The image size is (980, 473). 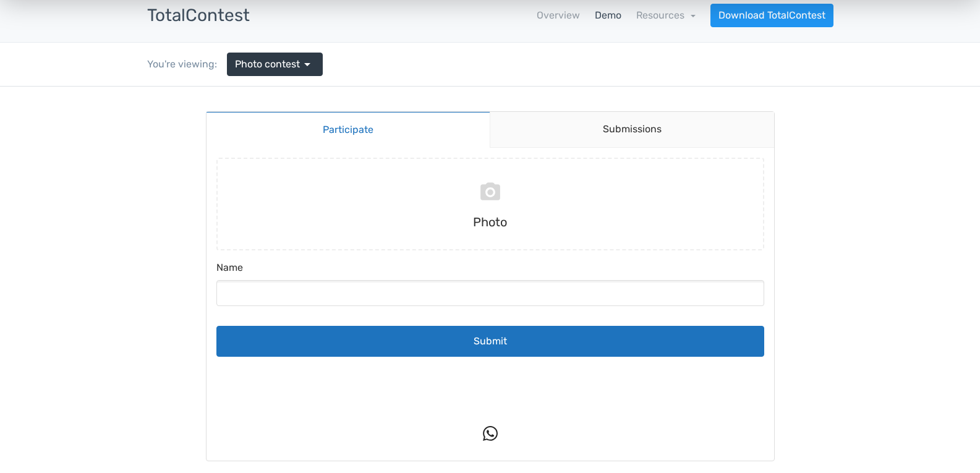 What do you see at coordinates (199, 16) in the screenshot?
I see `h3: TotalContest` at bounding box center [199, 16].